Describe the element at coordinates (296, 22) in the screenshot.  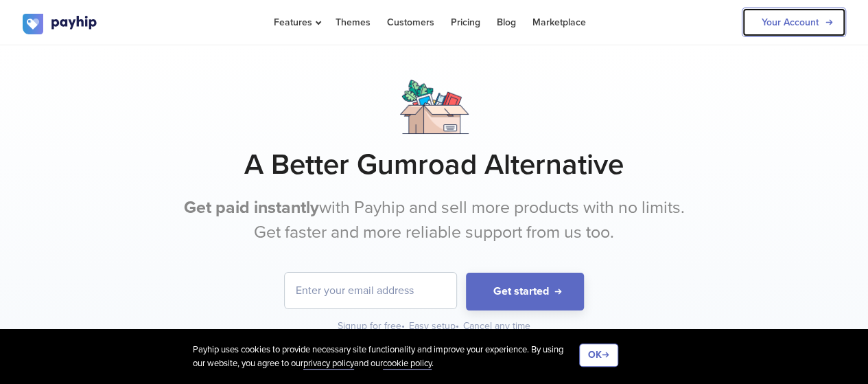
I see `span: Features` at that location.